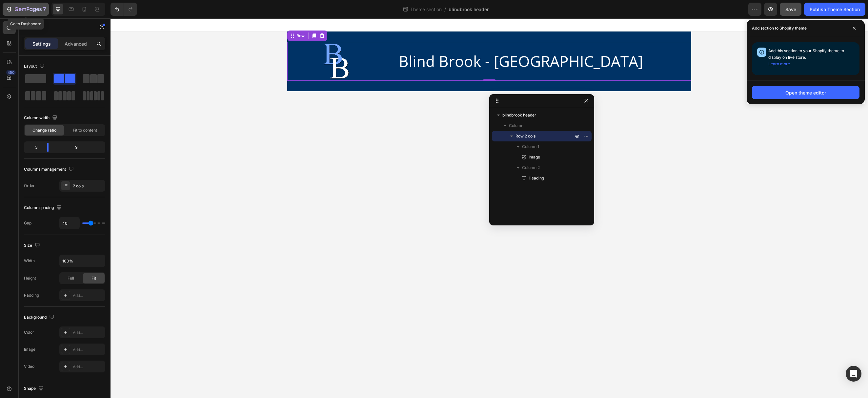  I want to click on span: Column 1, so click(530, 146).